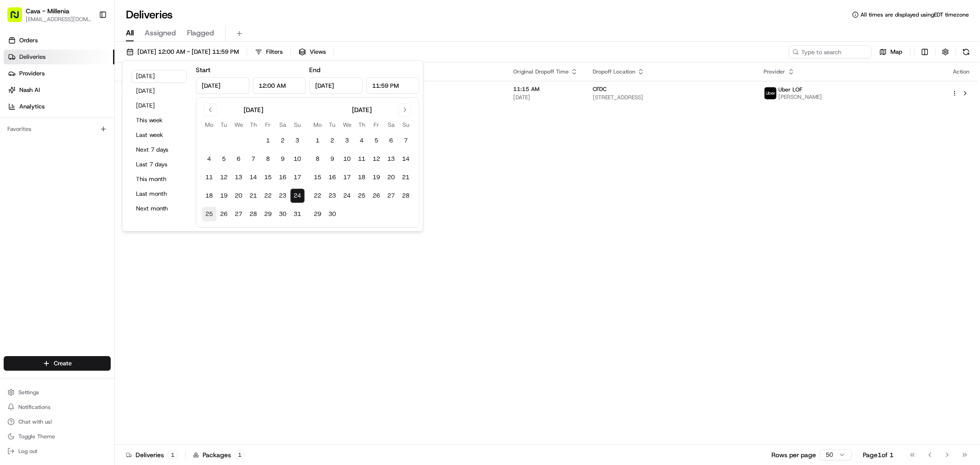 Image resolution: width=980 pixels, height=465 pixels. Describe the element at coordinates (406, 177) in the screenshot. I see `button: 21` at that location.